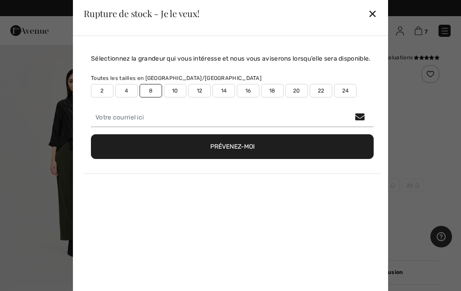 The image size is (461, 291). Describe the element at coordinates (321, 91) in the screenshot. I see `label: 22` at that location.